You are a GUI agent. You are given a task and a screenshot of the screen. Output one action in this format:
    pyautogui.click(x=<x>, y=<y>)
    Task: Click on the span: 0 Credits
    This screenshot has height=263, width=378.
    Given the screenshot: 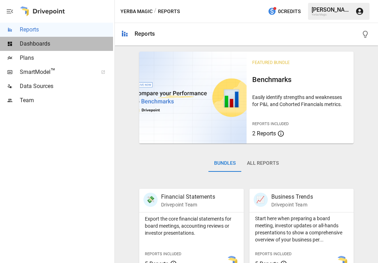 What is the action you would take?
    pyautogui.click(x=289, y=11)
    